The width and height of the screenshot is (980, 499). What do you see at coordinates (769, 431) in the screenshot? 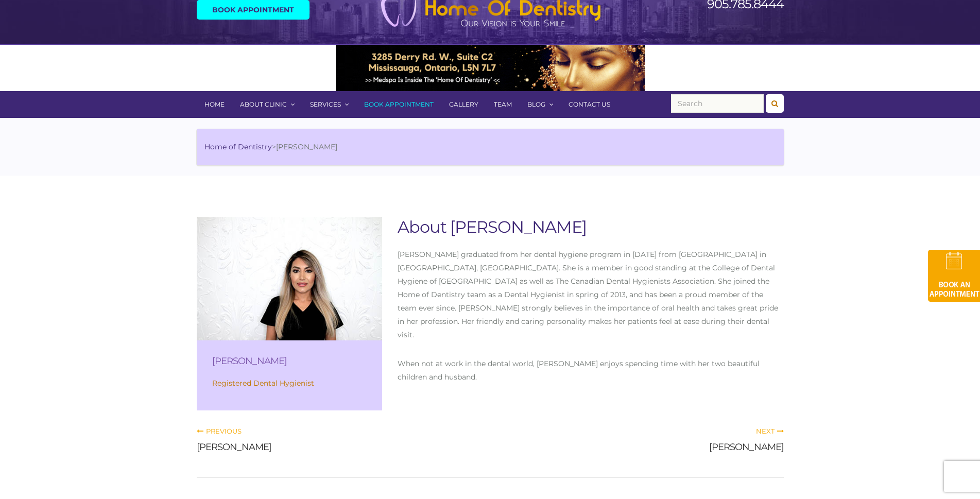
I see `a: Next` at bounding box center [769, 431].